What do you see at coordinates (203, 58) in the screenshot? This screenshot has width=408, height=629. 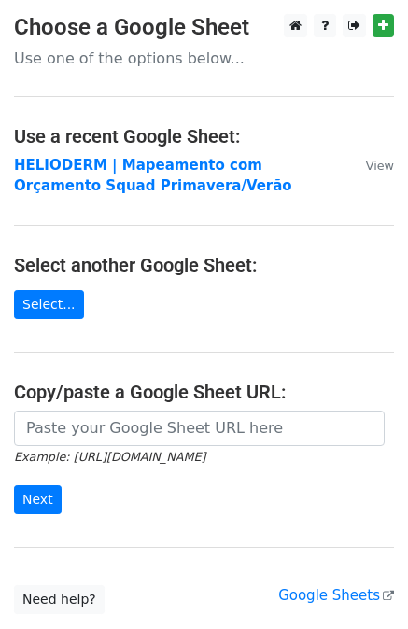 I see `p: Use one of the options below...` at bounding box center [203, 58].